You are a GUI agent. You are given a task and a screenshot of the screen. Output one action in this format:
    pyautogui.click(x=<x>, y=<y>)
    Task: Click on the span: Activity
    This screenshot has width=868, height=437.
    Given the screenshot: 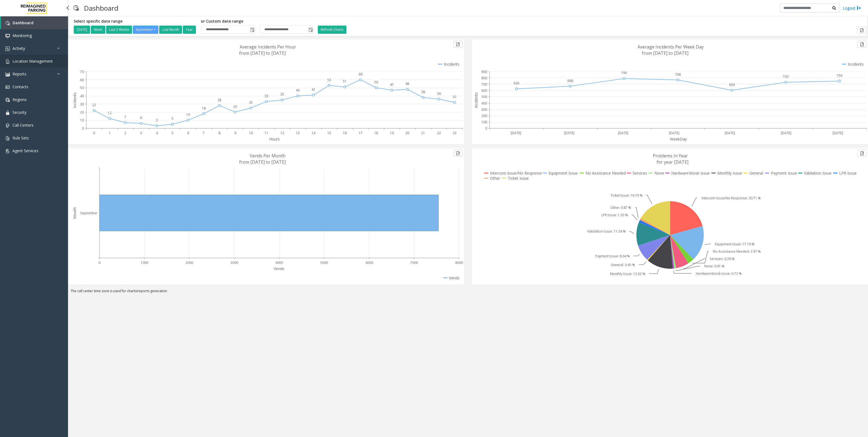 What is the action you would take?
    pyautogui.click(x=19, y=48)
    